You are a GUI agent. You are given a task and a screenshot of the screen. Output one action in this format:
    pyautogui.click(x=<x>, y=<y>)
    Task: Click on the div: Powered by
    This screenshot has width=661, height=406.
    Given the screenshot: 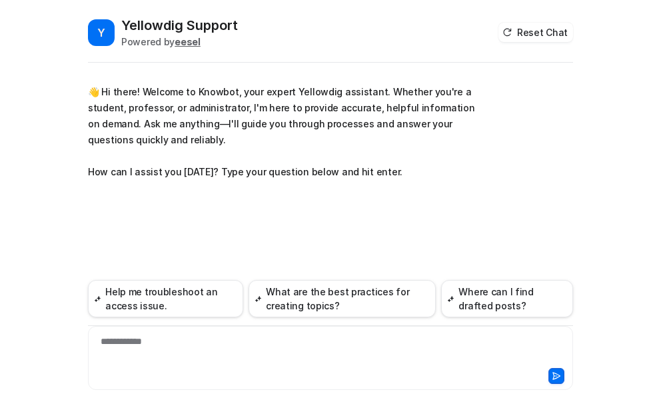 What is the action you would take?
    pyautogui.click(x=179, y=41)
    